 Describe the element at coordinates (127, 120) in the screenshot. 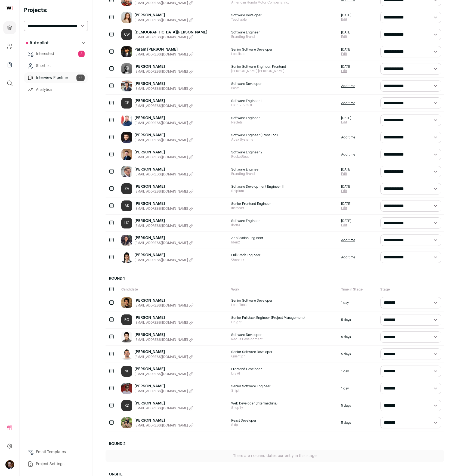

I see `img: 4a5de1df68ad7e0d6149211813ae368cd19db56a7448a0dd85e294ef71c22533.jpg` at that location.